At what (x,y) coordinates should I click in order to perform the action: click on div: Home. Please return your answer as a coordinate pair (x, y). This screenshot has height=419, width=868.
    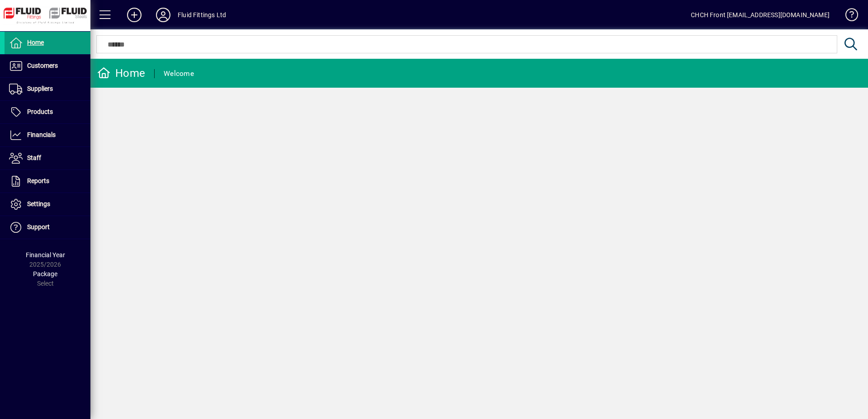
    Looking at the image, I should click on (121, 73).